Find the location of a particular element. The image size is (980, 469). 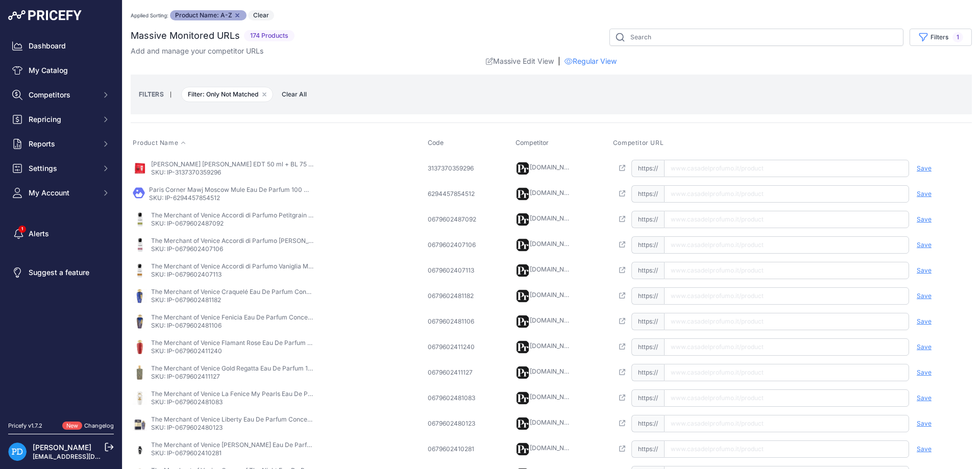

span: Product Name is located at coordinates (155, 143).